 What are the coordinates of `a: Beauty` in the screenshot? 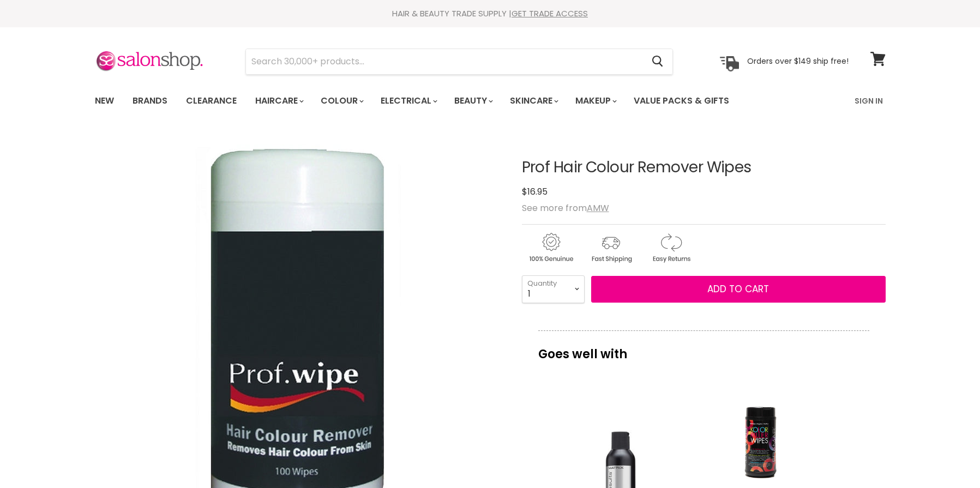 It's located at (473, 101).